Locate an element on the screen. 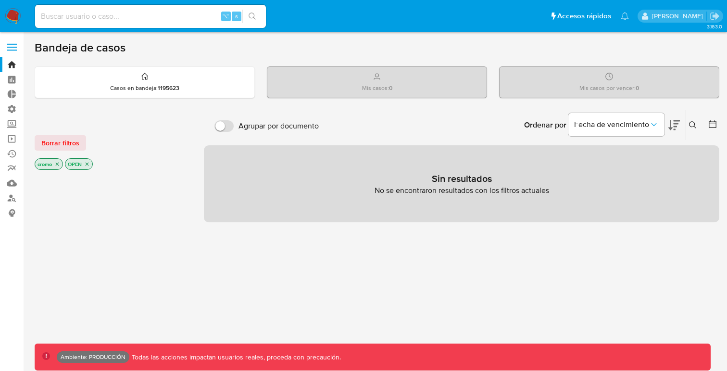 The width and height of the screenshot is (727, 371). a: Salir is located at coordinates (714, 16).